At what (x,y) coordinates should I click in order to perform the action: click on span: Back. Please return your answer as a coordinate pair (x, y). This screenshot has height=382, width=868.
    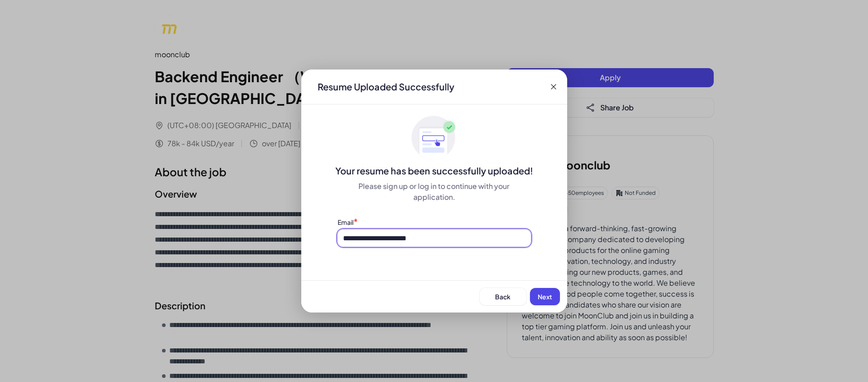
    Looking at the image, I should click on (502, 297).